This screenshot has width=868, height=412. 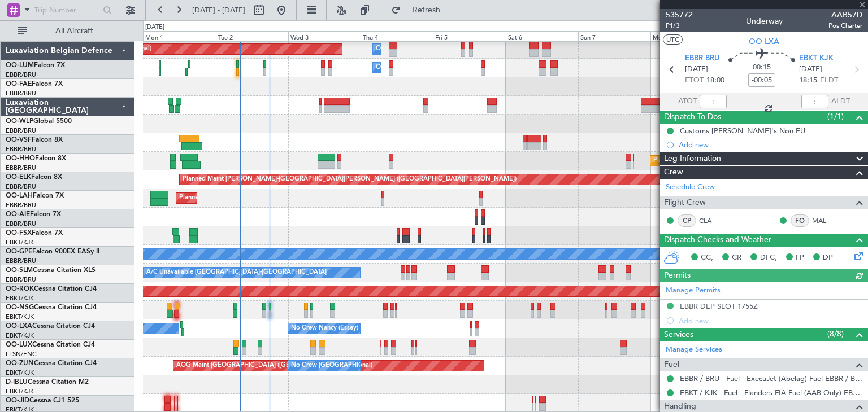 I want to click on span: OO-LUM, so click(x=20, y=65).